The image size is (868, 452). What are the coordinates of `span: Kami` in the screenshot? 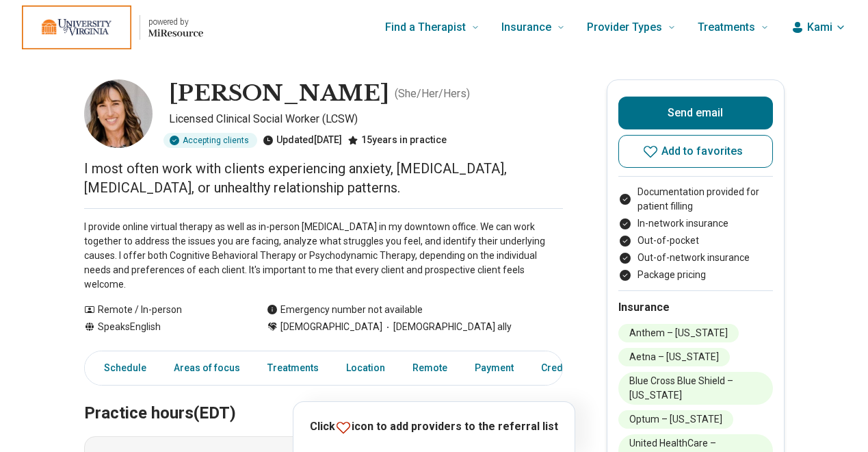 It's located at (819, 27).